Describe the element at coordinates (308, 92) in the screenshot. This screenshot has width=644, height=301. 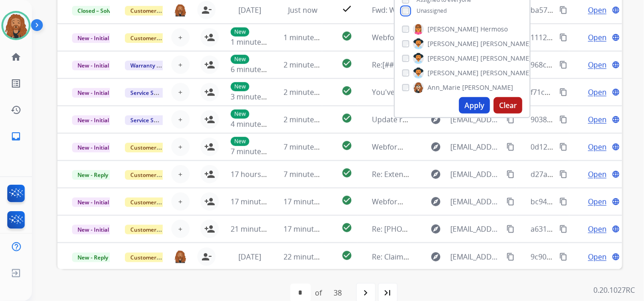
I see `span: 2 minutes ago` at that location.